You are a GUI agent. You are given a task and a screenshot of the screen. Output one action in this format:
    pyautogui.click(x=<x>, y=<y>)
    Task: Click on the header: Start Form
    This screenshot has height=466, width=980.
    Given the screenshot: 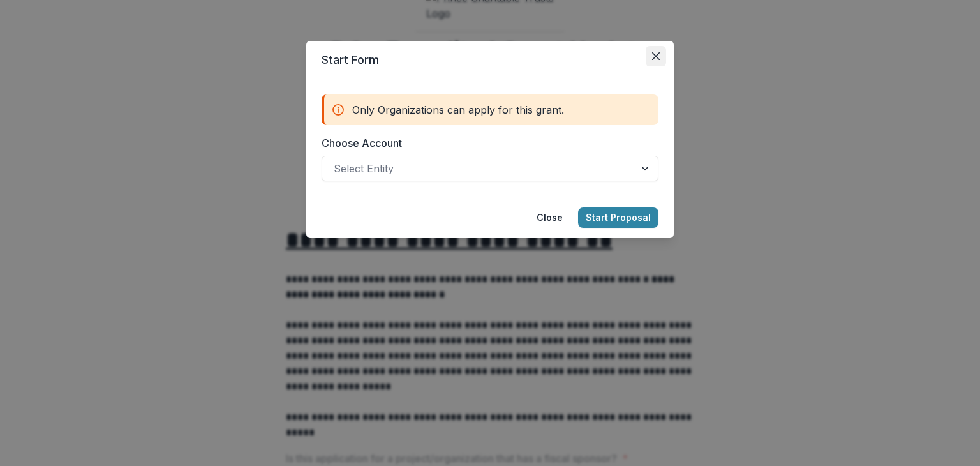 What is the action you would take?
    pyautogui.click(x=490, y=60)
    